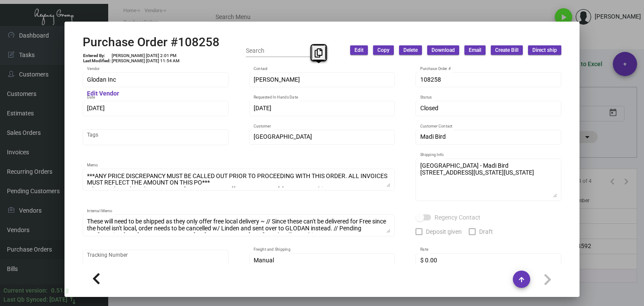 This screenshot has width=644, height=306. I want to click on h2: Purchase Order #108258, so click(151, 42).